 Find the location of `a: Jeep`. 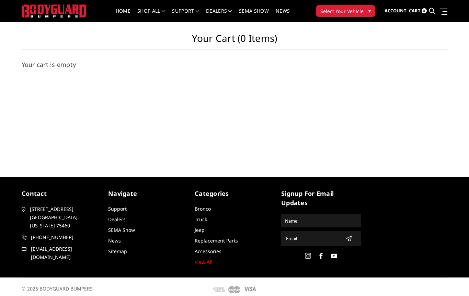

a: Jeep is located at coordinates (199, 230).